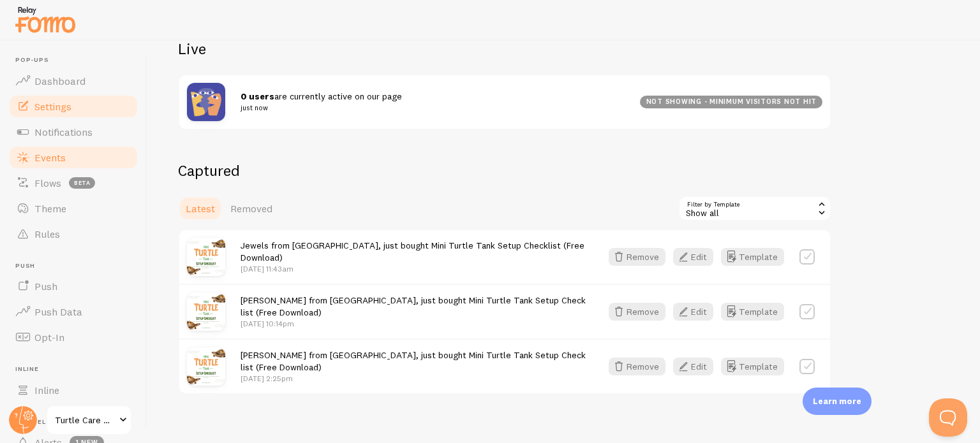 The height and width of the screenshot is (443, 980). I want to click on span: Events, so click(49, 157).